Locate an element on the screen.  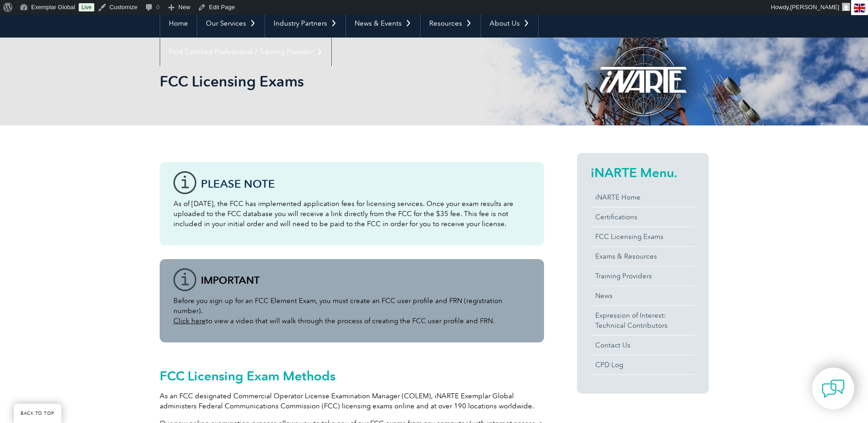
a: Home is located at coordinates (178, 24).